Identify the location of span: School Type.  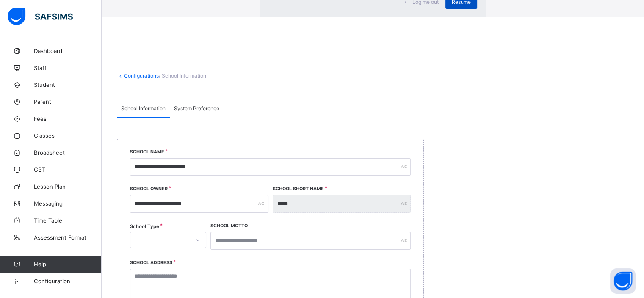
(145, 226).